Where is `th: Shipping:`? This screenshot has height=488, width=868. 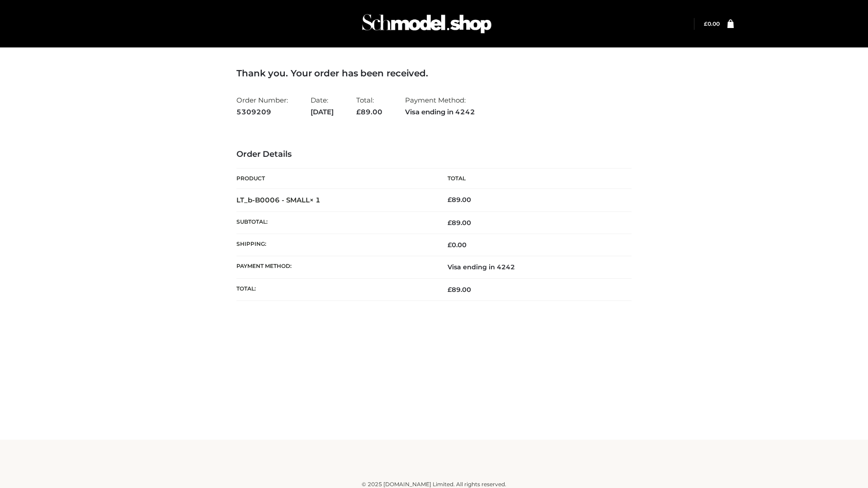
th: Shipping: is located at coordinates (334, 245).